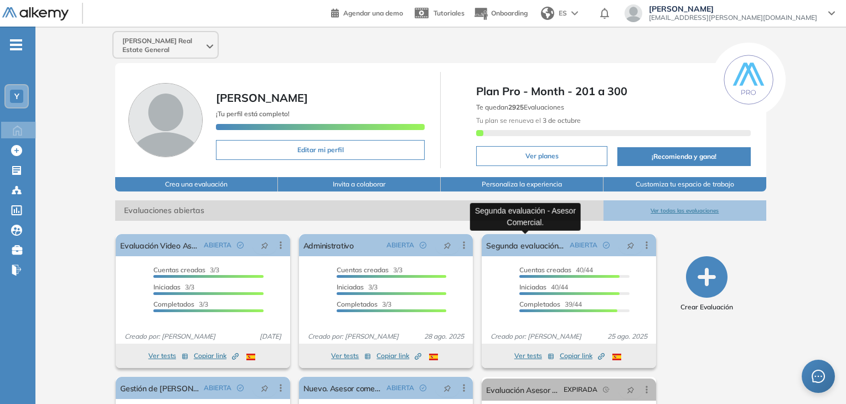  Describe the element at coordinates (685, 210) in the screenshot. I see `button: Ver todas las evaluaciones` at that location.